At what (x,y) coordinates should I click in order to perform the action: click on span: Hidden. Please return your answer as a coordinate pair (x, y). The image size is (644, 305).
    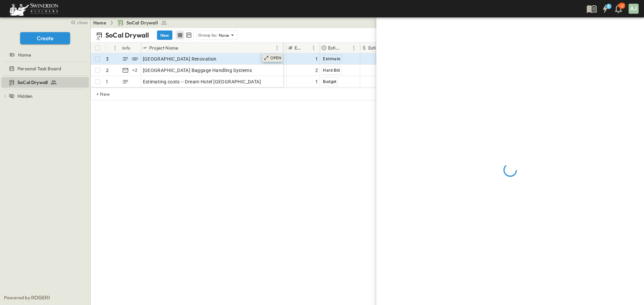
    Looking at the image, I should click on (25, 96).